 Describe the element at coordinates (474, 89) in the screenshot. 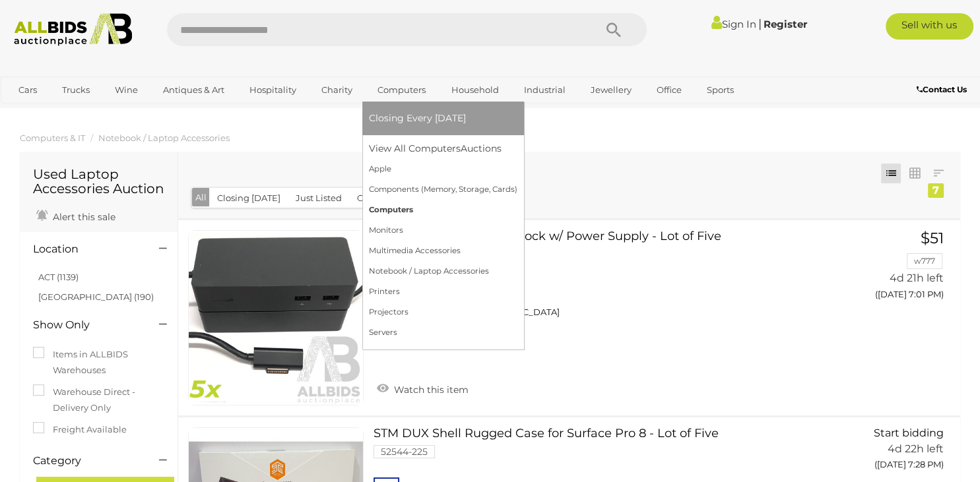

I see `a: Household` at that location.